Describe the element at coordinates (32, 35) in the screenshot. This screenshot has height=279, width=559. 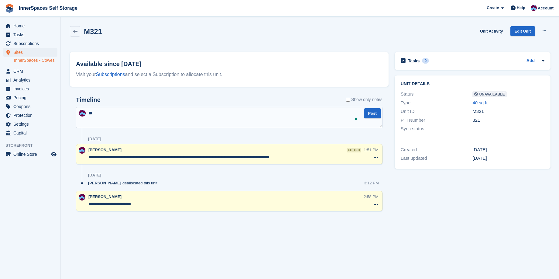
I see `span: Tasks` at that location.